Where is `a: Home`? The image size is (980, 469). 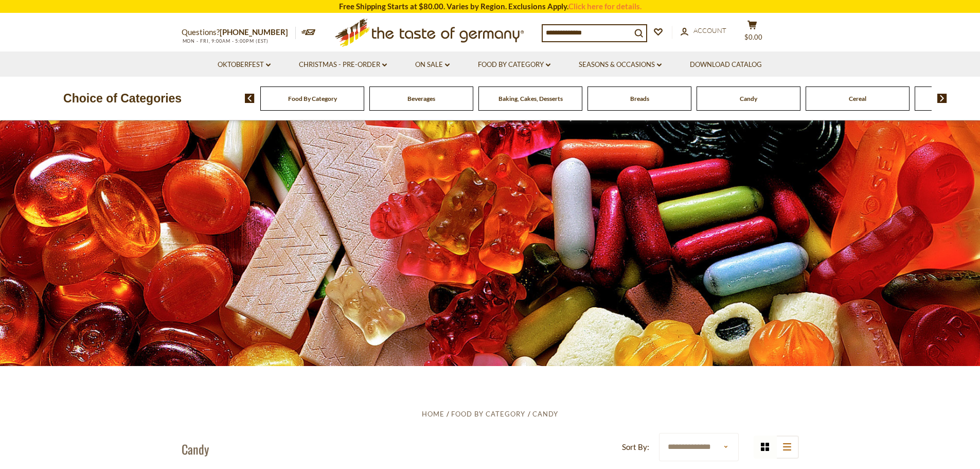
a: Home is located at coordinates (433, 414).